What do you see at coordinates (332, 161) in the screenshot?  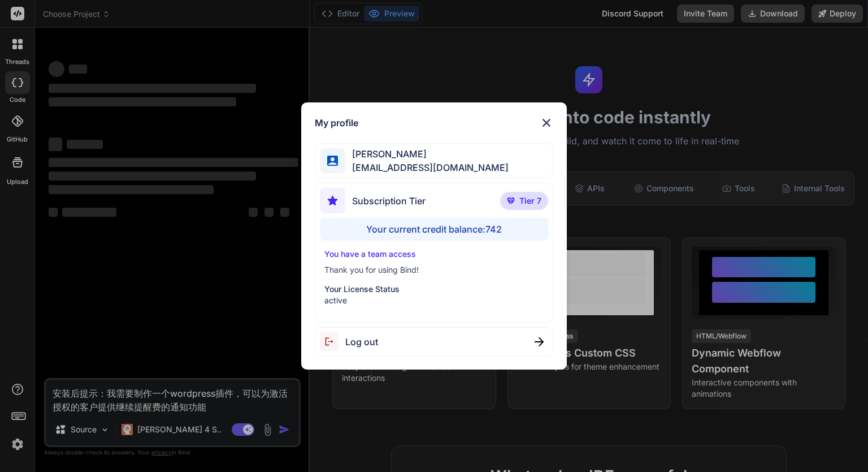 I see `img: profile` at bounding box center [332, 161].